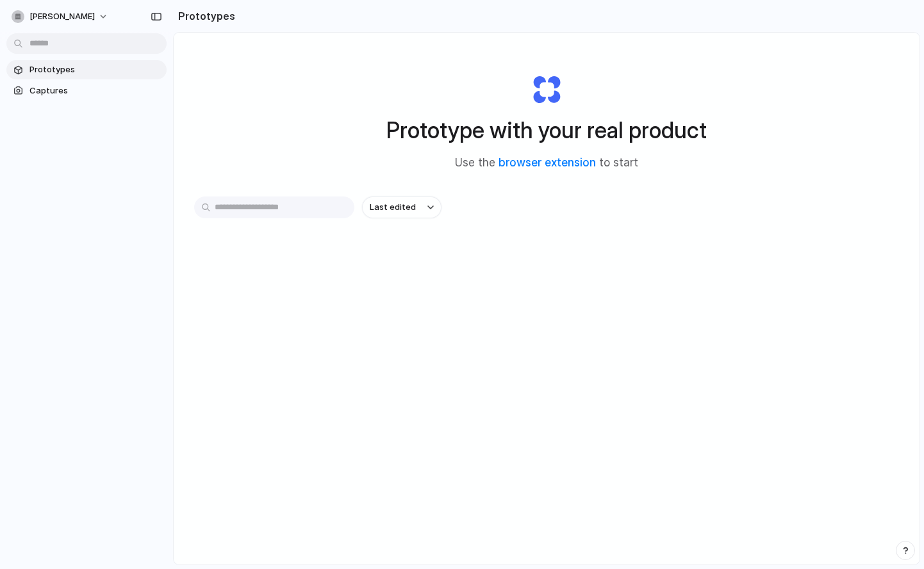 The width and height of the screenshot is (924, 569). Describe the element at coordinates (402, 207) in the screenshot. I see `button: Last edited` at that location.